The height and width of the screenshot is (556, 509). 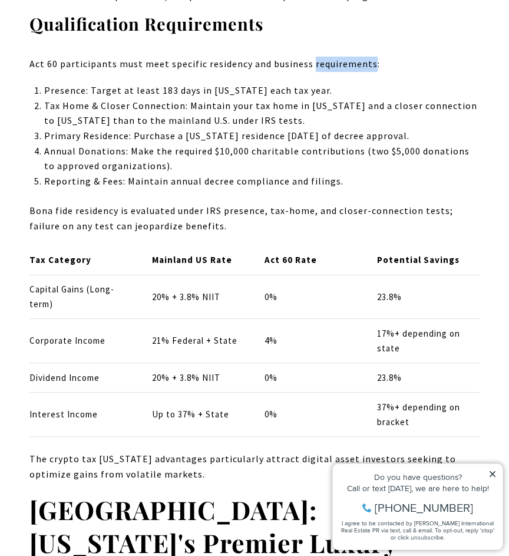 I want to click on strong: Qualification Requirements, so click(x=146, y=24).